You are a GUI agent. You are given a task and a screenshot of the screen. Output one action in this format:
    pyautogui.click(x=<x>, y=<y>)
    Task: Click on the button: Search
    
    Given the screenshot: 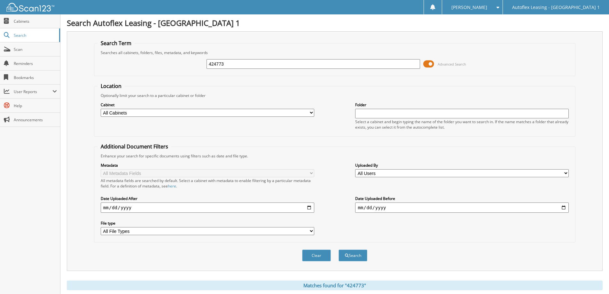 What is the action you would take?
    pyautogui.click(x=353, y=255)
    